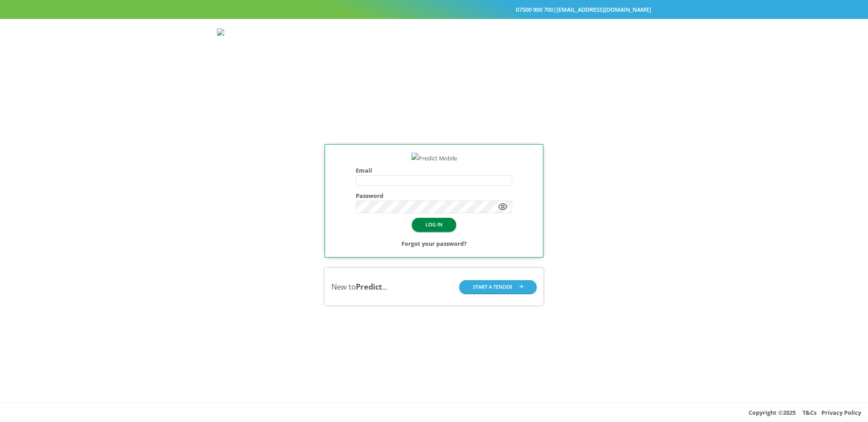 The height and width of the screenshot is (422, 868). I want to click on div: New to ..., so click(360, 287).